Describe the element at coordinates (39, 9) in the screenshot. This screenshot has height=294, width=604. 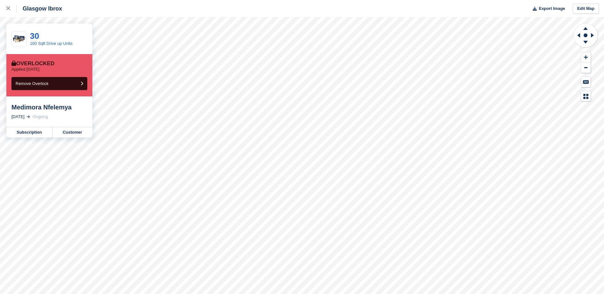
I see `div: Glasgow Ibrox` at that location.